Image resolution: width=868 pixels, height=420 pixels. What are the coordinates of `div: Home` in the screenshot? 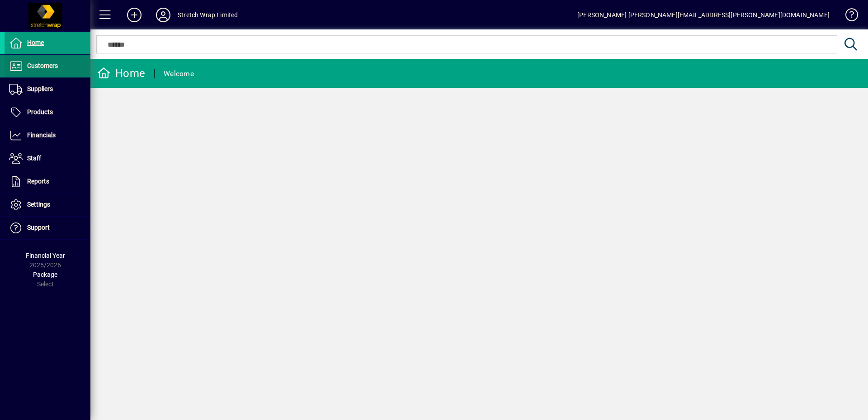 It's located at (121, 74).